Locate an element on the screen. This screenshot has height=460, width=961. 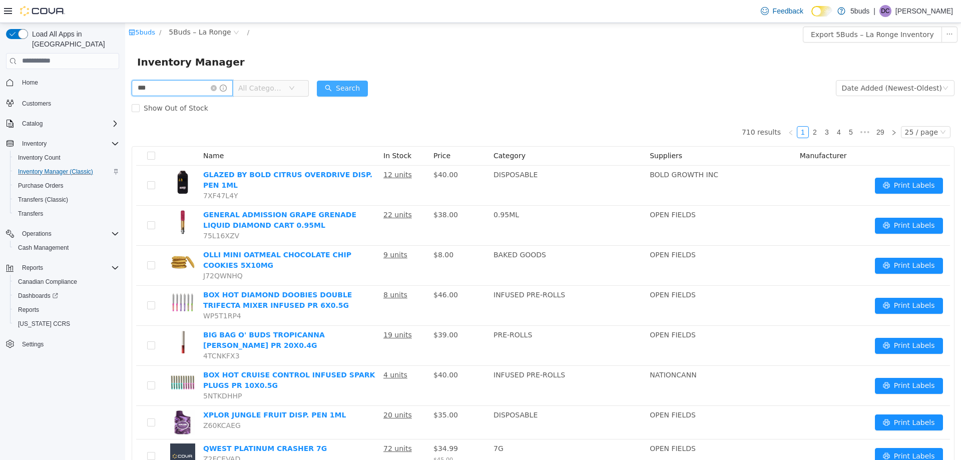
span: $40.00 is located at coordinates (320, 352).